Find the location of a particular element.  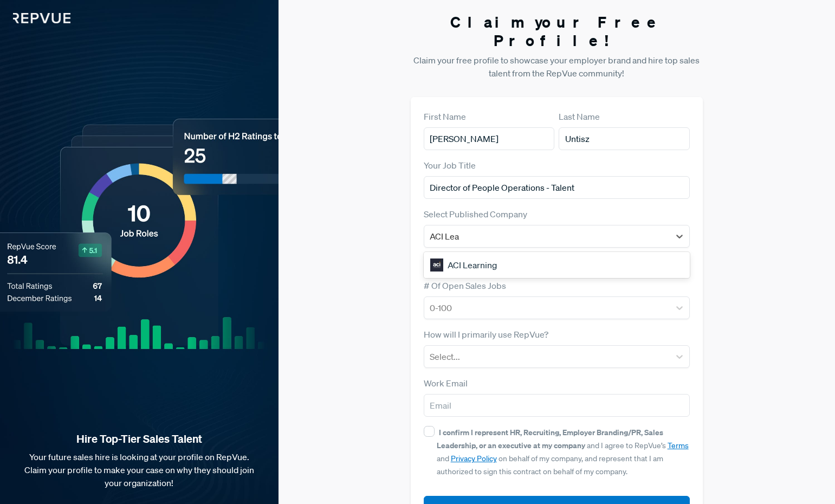

label: Select Published Company is located at coordinates (475, 214).